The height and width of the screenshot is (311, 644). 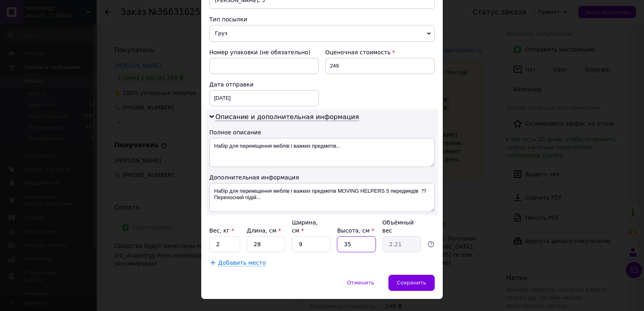 I want to click on label: Длина, см, so click(x=263, y=231).